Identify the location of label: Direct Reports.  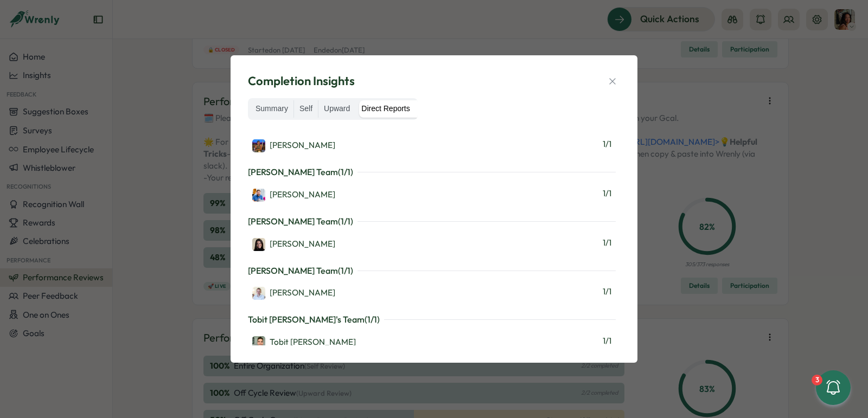
(385, 109).